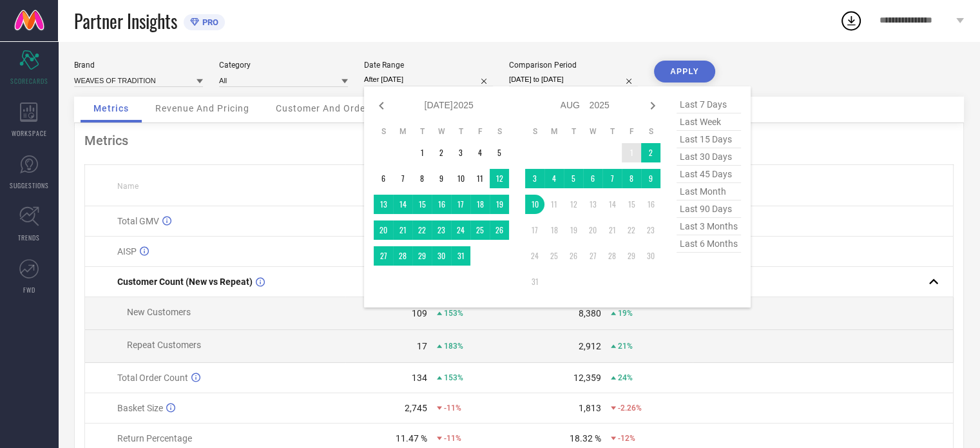 This screenshot has height=448, width=980. What do you see at coordinates (152, 378) in the screenshot?
I see `span: Total Order Count` at bounding box center [152, 378].